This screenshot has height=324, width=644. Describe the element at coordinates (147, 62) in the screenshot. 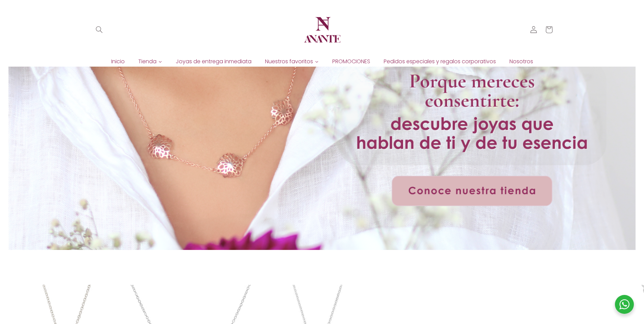

I see `span: Tienda` at that location.